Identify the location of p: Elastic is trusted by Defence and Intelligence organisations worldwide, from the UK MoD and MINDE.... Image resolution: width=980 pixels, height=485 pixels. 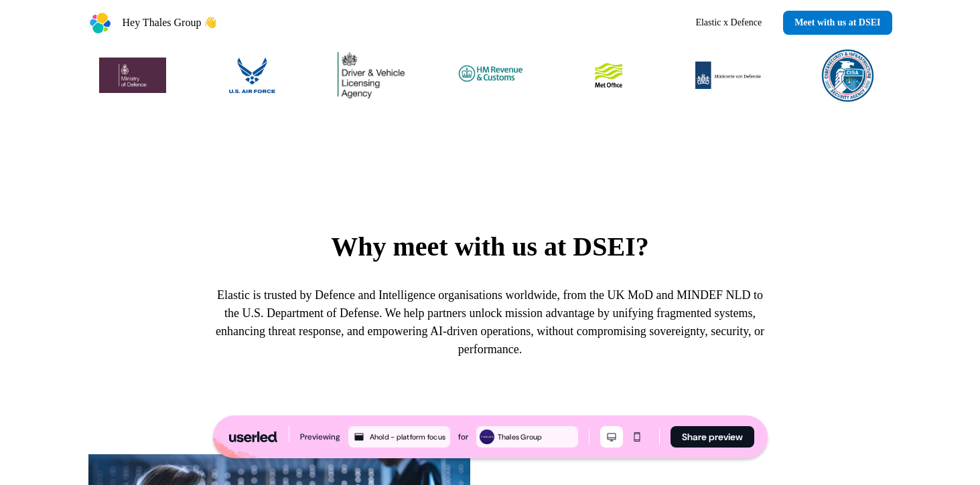
(490, 322).